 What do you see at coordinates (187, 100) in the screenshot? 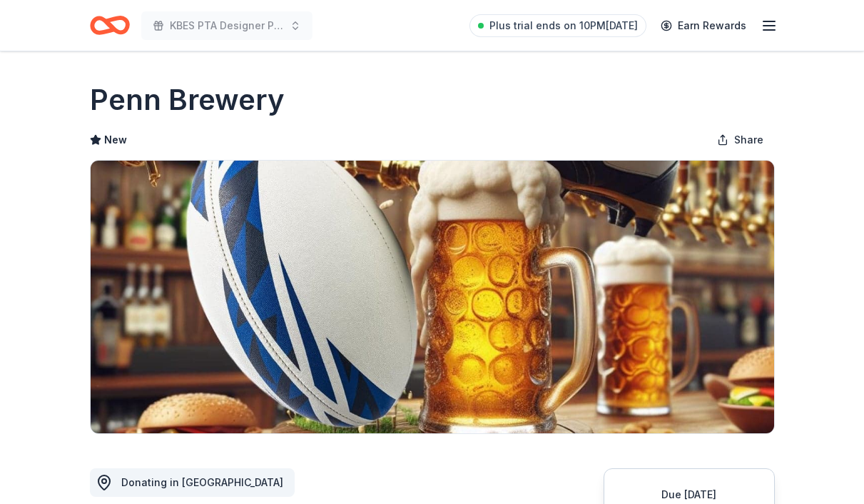
I see `h1: Penn Brewery` at bounding box center [187, 100].